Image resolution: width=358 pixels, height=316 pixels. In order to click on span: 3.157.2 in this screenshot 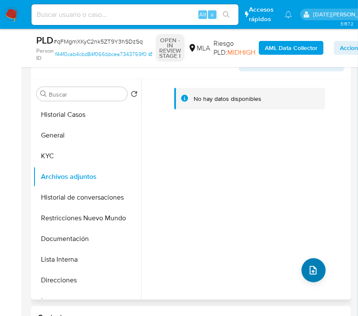, I will do `click(347, 24)`.